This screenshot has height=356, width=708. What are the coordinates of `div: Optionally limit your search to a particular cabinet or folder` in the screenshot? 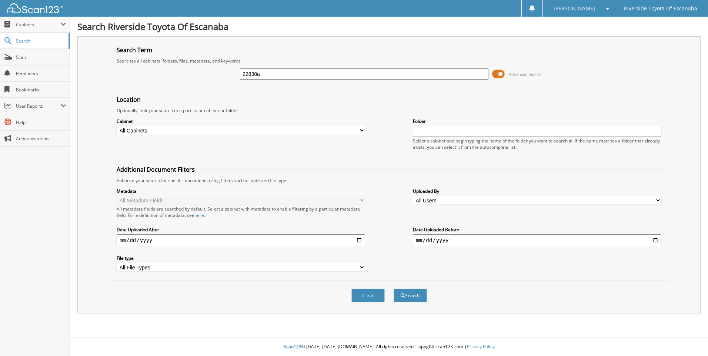 It's located at (389, 110).